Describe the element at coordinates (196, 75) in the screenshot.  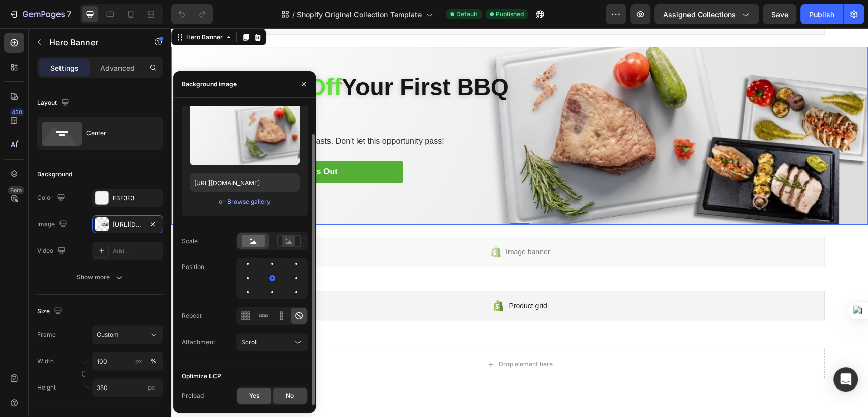
I see `h2: Get Your First BBQ Board` at that location.